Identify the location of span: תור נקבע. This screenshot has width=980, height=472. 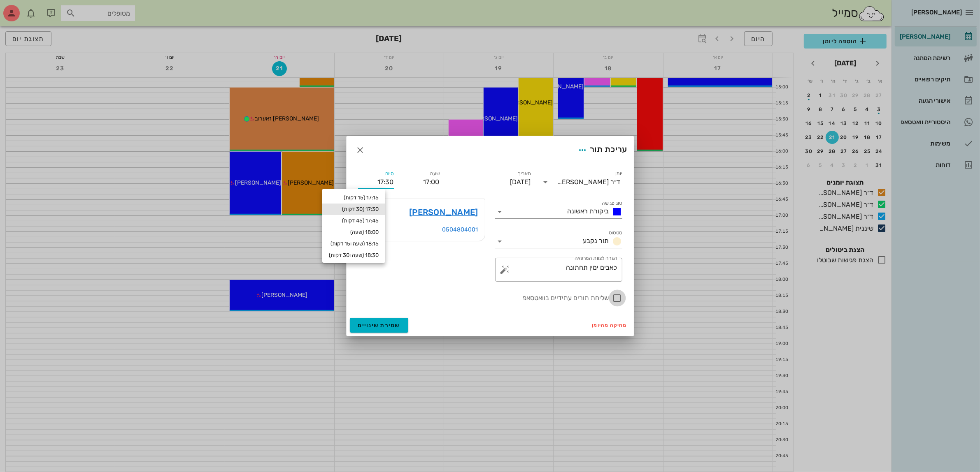
(596, 241).